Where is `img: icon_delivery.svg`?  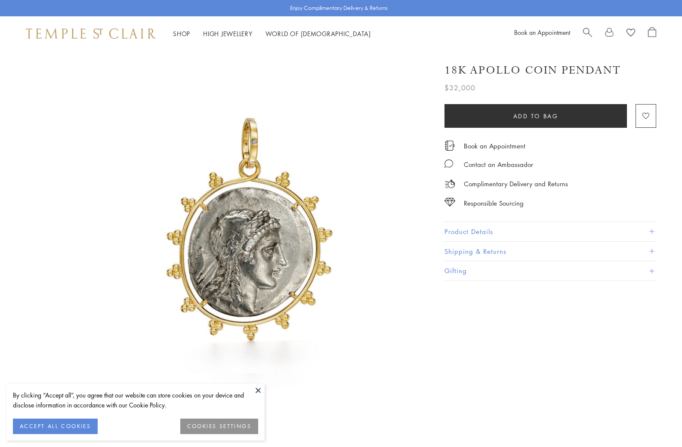 img: icon_delivery.svg is located at coordinates (450, 184).